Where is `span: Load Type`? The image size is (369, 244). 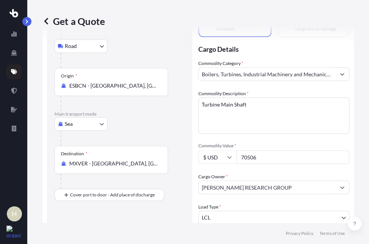 span: Load Type is located at coordinates (210, 207).